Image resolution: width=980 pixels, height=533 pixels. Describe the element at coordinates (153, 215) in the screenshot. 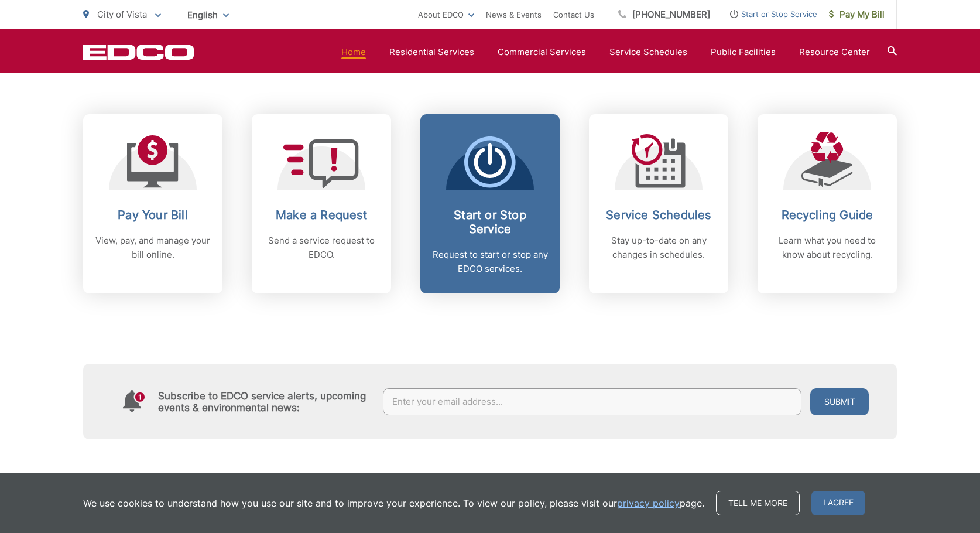

I see `h2: Pay Your Bill` at that location.